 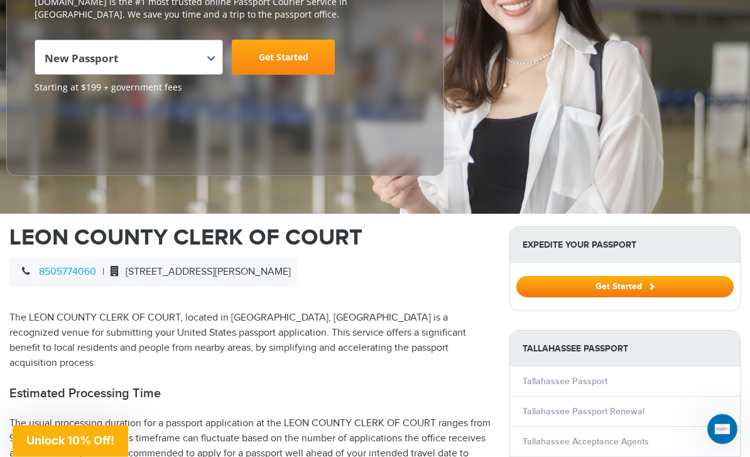 I want to click on h1: LEON COUNTY CLERK OF COURT, so click(x=250, y=238).